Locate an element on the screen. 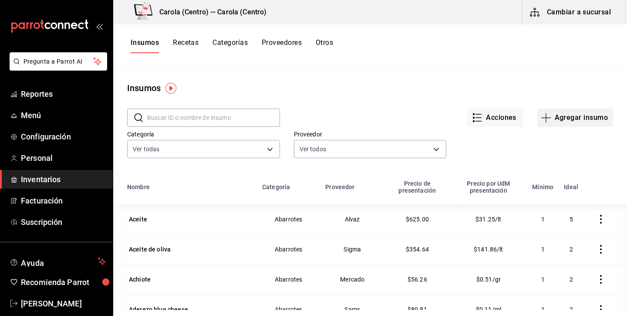 This screenshot has height=316, width=627. span: $354.64 is located at coordinates (417, 249).